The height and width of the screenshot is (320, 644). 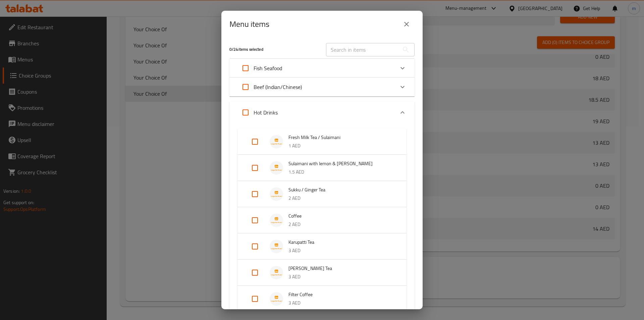 I want to click on img: Fresh Milk Tea / Sulaimani, so click(x=276, y=142).